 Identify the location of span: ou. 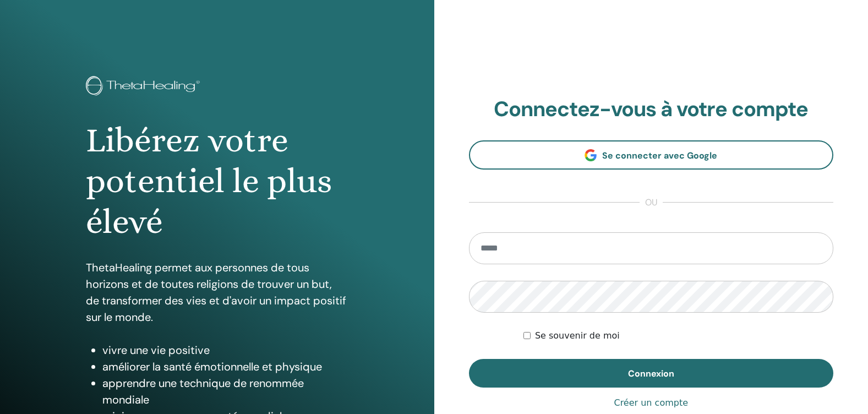
(651, 203).